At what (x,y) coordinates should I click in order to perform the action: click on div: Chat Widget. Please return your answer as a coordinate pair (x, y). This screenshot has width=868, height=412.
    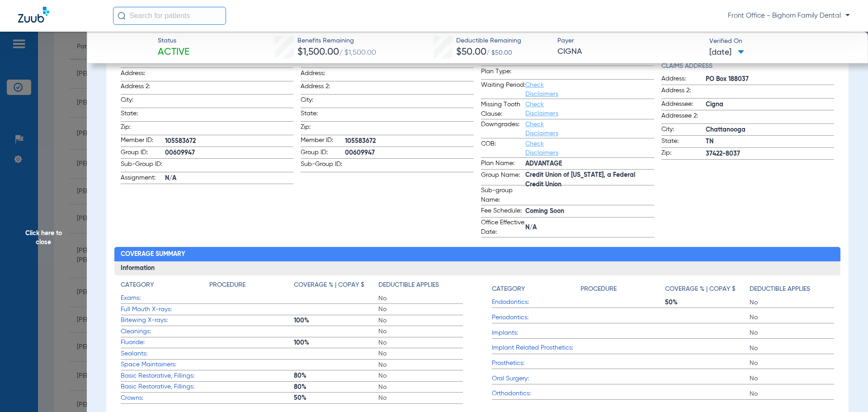
    Looking at the image, I should click on (845, 390).